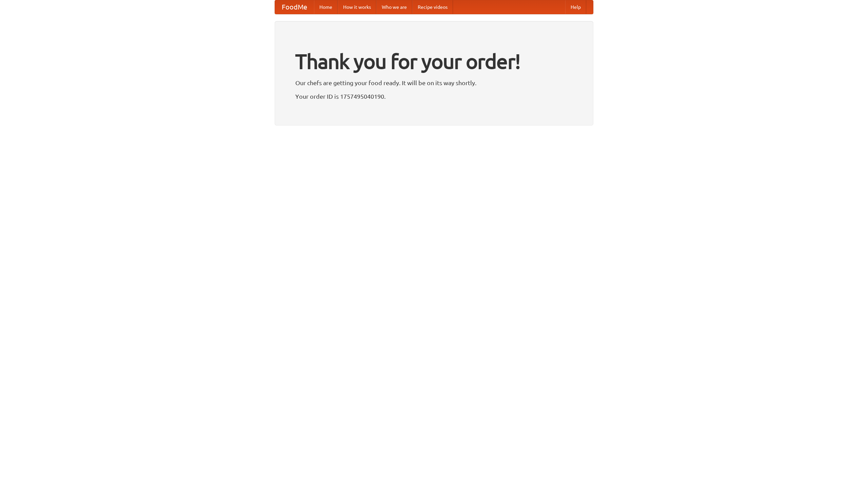  Describe the element at coordinates (433, 7) in the screenshot. I see `a: Recipe videos` at that location.